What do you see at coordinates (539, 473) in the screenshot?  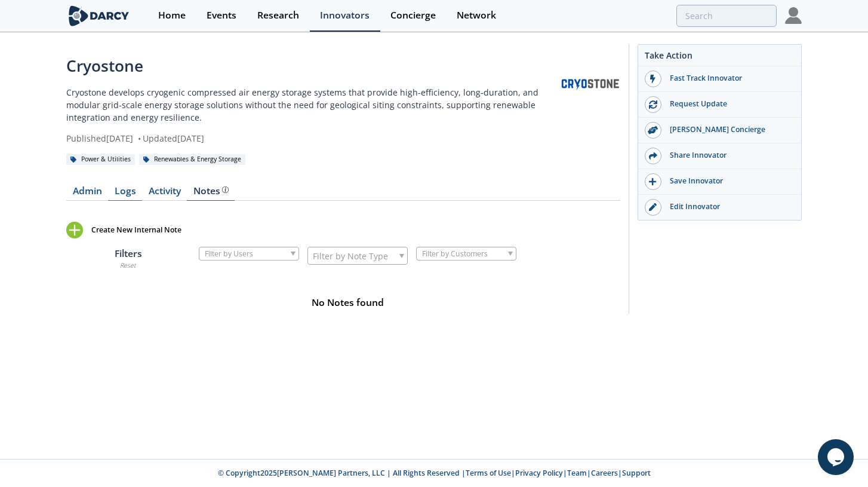 I see `a: Privacy Policy` at bounding box center [539, 473].